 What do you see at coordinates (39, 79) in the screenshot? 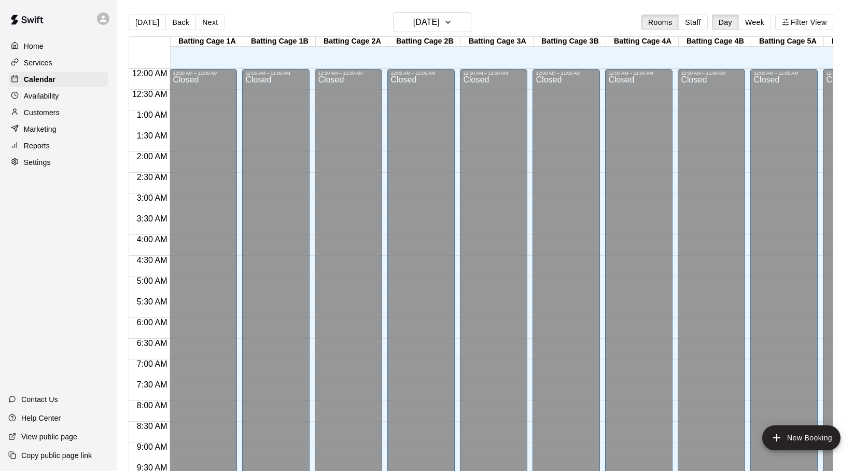
I see `p: Calendar` at bounding box center [39, 79].